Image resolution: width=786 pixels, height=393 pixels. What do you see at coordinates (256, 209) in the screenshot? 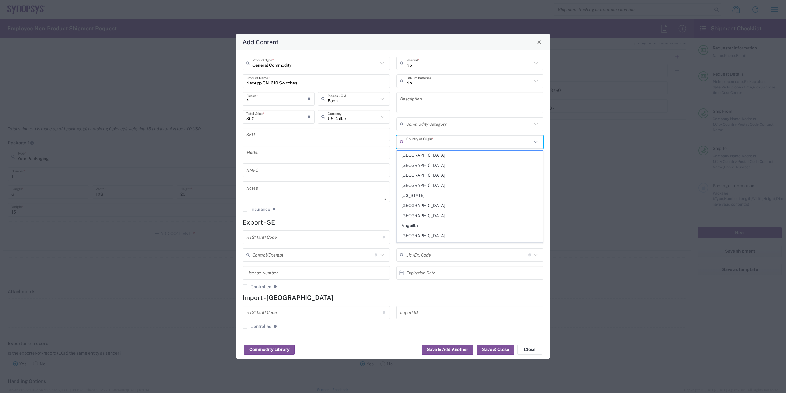
I see `label: Insurance` at bounding box center [256, 209].